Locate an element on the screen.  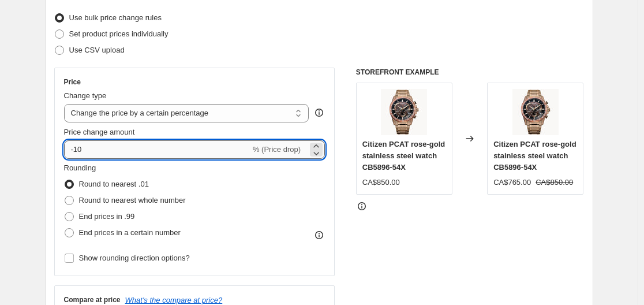
span: Change type is located at coordinates (85, 95).